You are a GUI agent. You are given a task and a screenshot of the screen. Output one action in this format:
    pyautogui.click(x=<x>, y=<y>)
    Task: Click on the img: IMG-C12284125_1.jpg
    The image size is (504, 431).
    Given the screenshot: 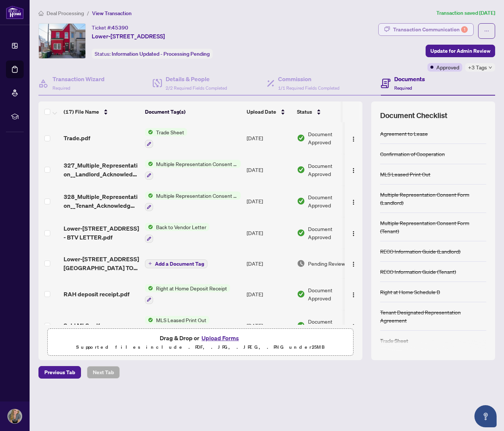 What is the action you would take?
    pyautogui.click(x=62, y=41)
    